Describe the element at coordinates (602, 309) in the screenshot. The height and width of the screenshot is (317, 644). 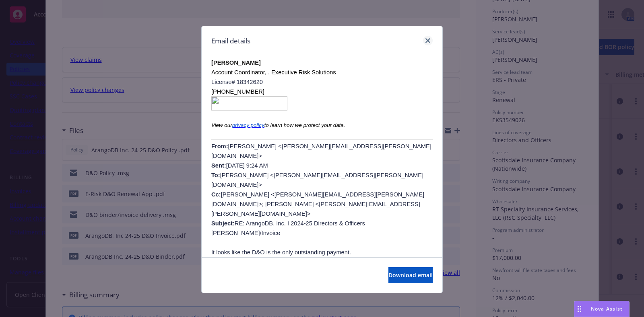
I see `button: Nova Assist` at that location.